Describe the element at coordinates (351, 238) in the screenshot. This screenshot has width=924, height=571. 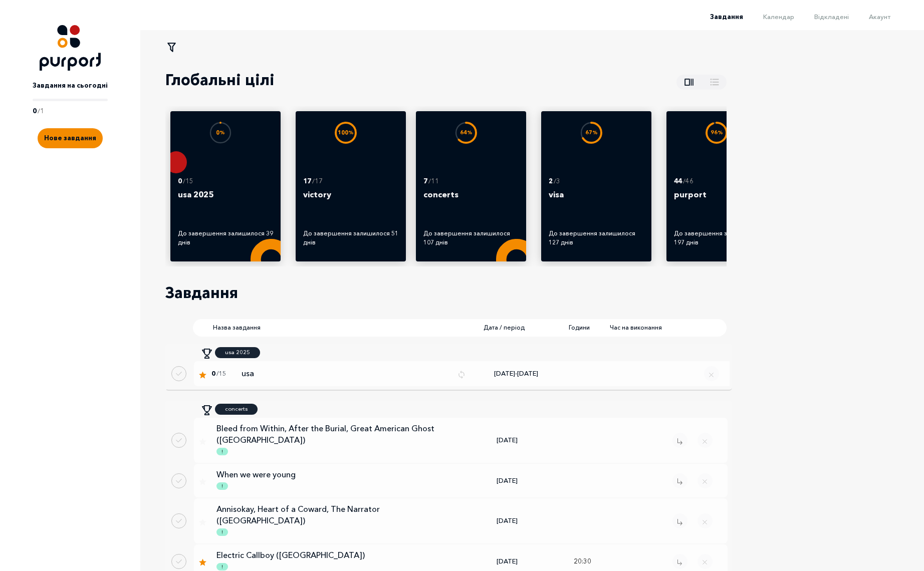
I see `div: До завершення залишилося 51 днів` at that location.